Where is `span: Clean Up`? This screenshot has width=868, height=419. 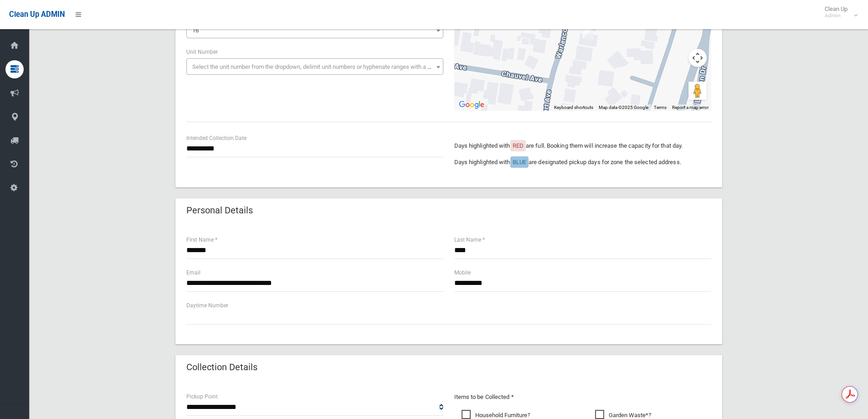
span: Clean Up is located at coordinates (838, 13).